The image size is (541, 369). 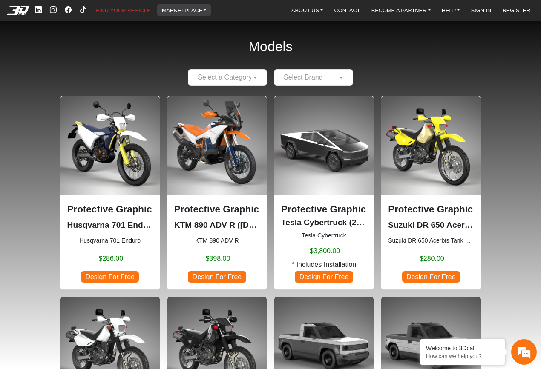 What do you see at coordinates (110, 225) in the screenshot?
I see `p: Husqvarna 701 Enduro (2016-2024)` at bounding box center [110, 225].